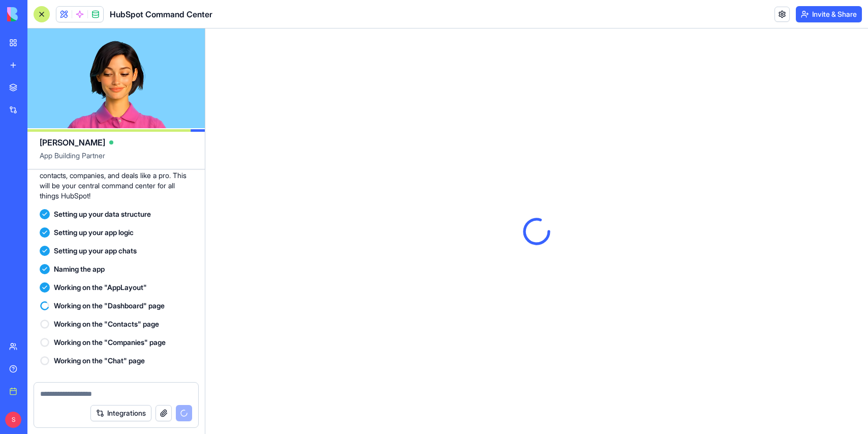 The height and width of the screenshot is (434, 868). What do you see at coordinates (94, 233) in the screenshot?
I see `span: Setting up your app logic` at bounding box center [94, 233].